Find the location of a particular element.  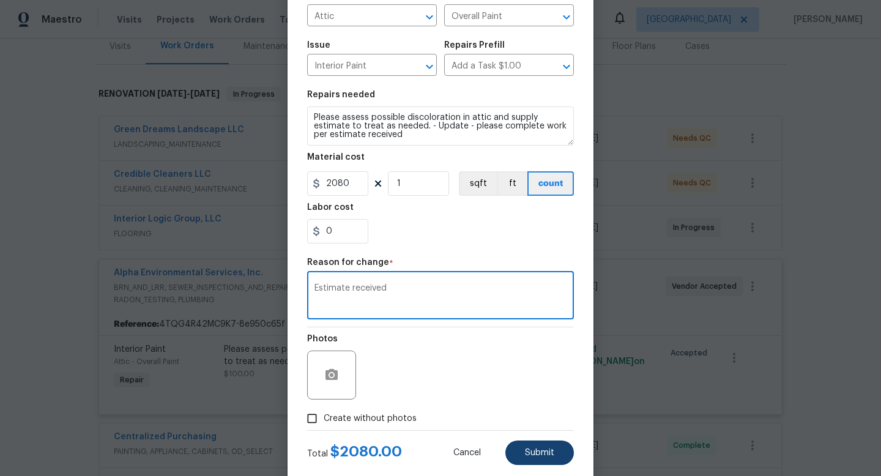

div: Total is located at coordinates (354, 453).